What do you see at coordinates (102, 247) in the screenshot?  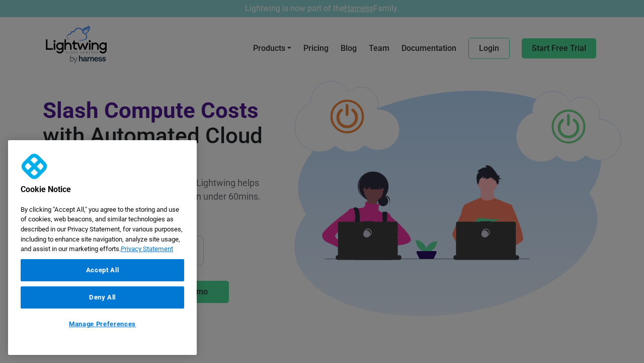 I see `div: Cookie banner` at bounding box center [102, 247].